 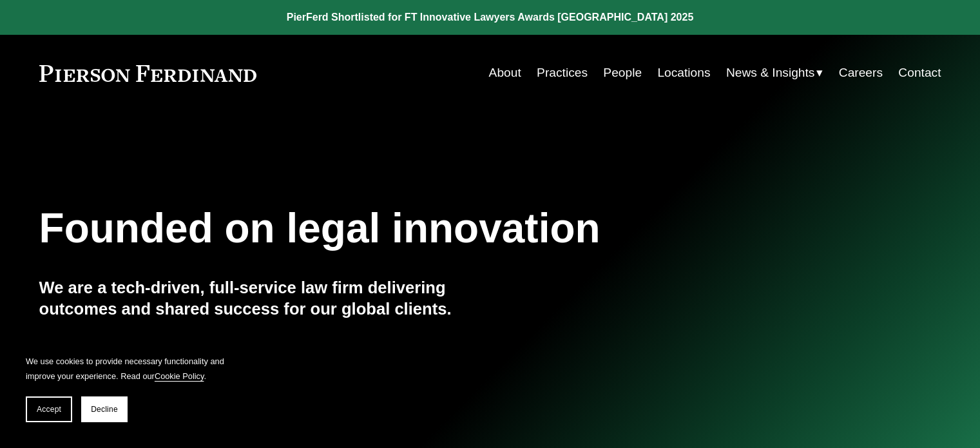 I want to click on p: We use cookies to provide necessary functionality and improve your experience. Read our ., so click(x=129, y=368).